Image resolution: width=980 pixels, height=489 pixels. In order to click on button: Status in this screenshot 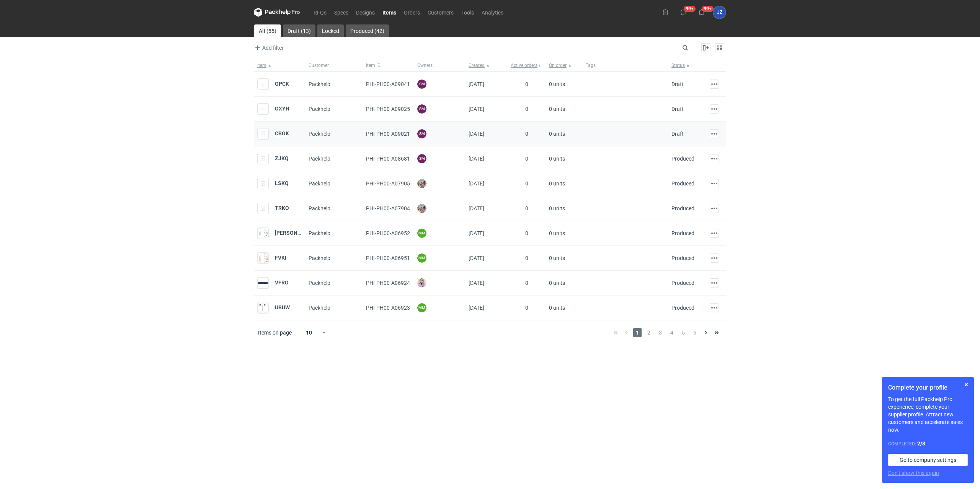, I will do `click(688, 65)`.